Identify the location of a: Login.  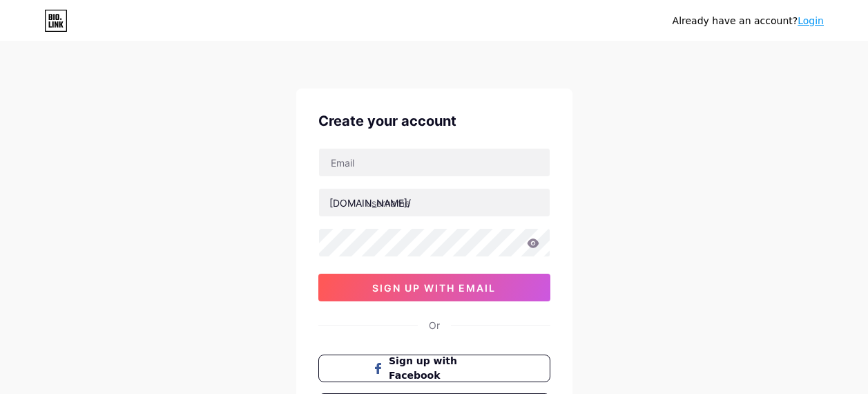
(811, 21).